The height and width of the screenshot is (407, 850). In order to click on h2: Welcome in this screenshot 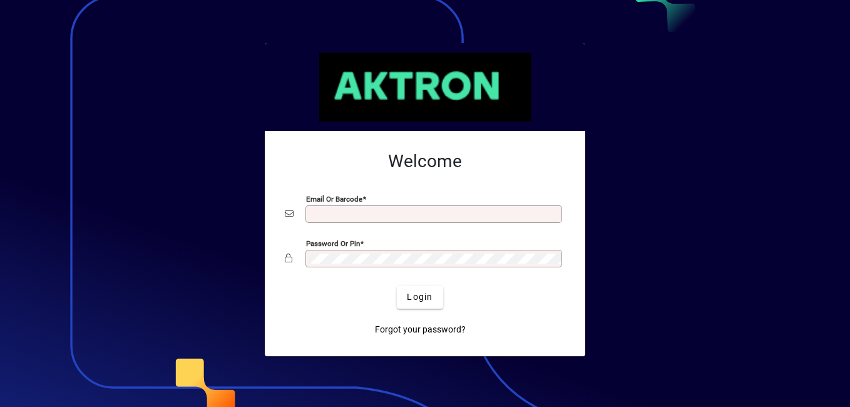, I will do `click(425, 162)`.